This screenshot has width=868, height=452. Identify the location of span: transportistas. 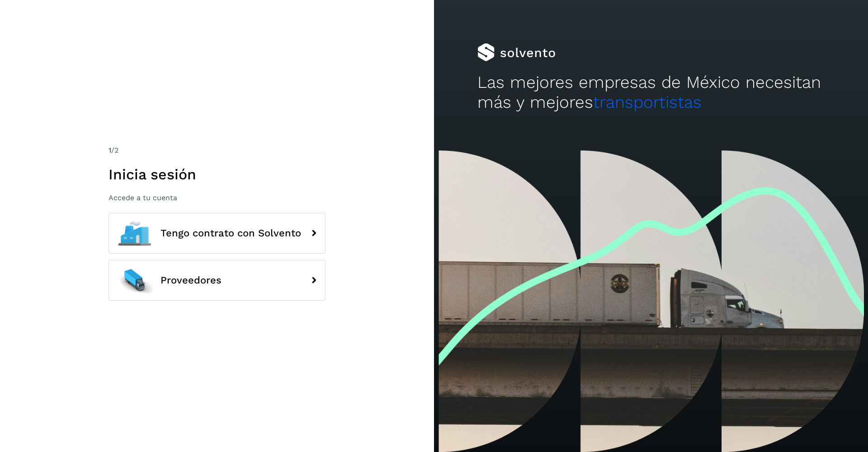
(647, 102).